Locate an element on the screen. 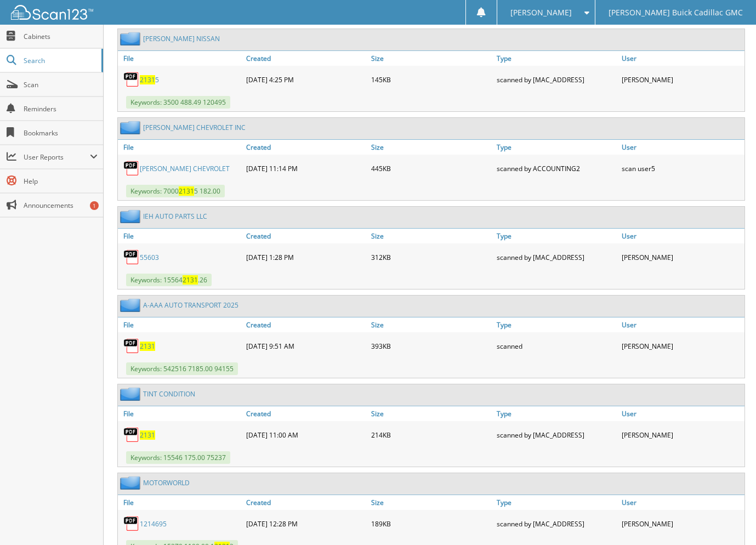 This screenshot has height=545, width=756. span: Help is located at coordinates (60, 181).